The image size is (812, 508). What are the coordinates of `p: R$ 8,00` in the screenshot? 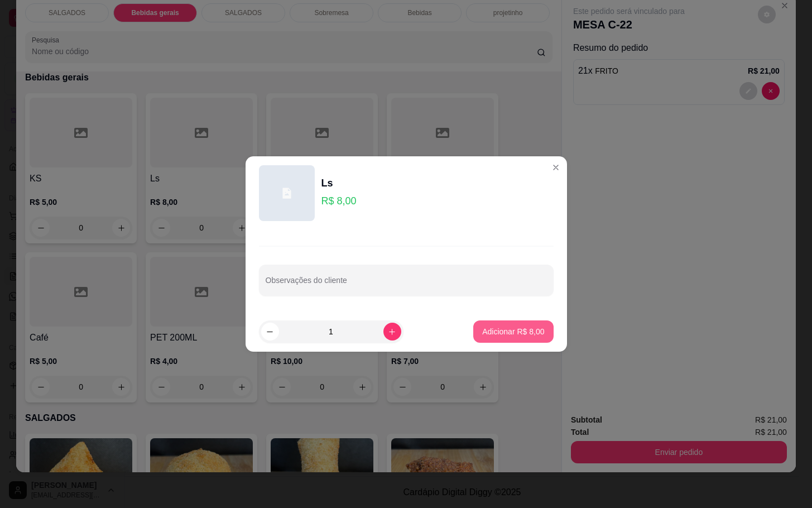 It's located at (339, 201).